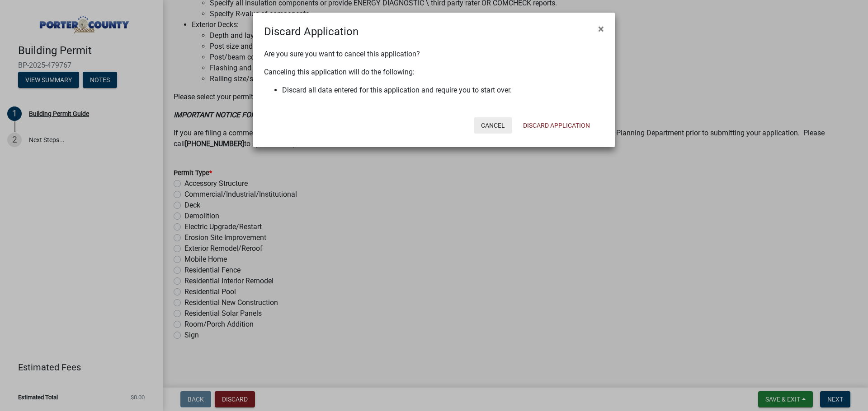  Describe the element at coordinates (493, 125) in the screenshot. I see `button: Cancel` at that location.